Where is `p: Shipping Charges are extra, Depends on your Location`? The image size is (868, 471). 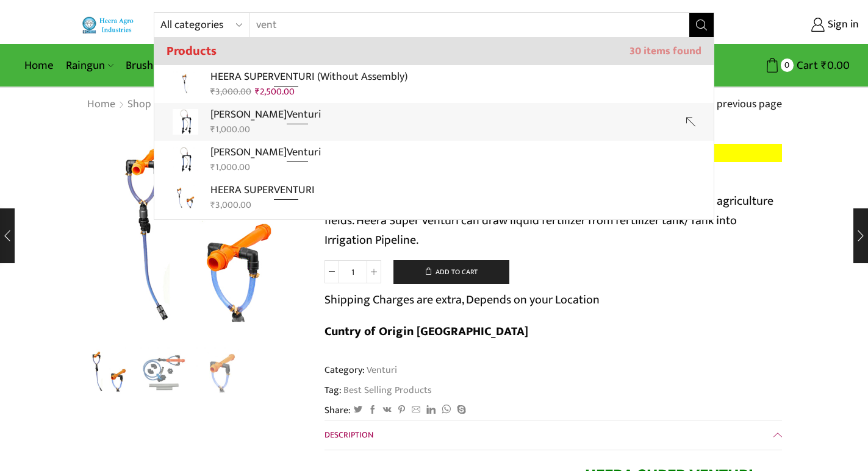 p: Shipping Charges are extra, Depends on your Location is located at coordinates (462, 300).